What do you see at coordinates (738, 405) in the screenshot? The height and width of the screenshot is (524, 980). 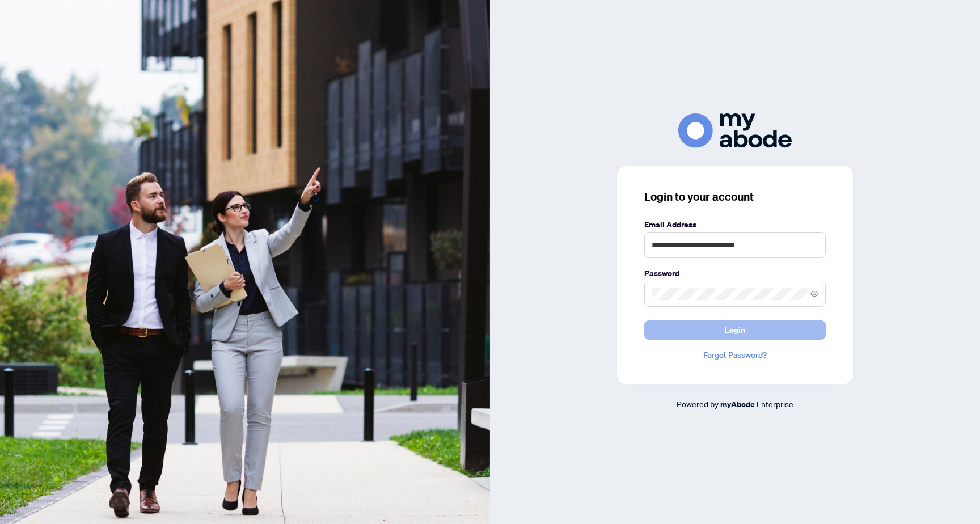 I see `a: myAbode` at bounding box center [738, 405].